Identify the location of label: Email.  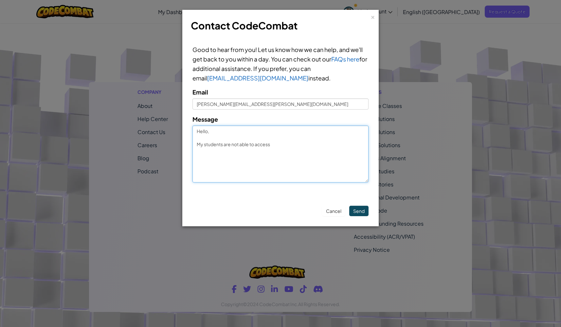
(200, 92).